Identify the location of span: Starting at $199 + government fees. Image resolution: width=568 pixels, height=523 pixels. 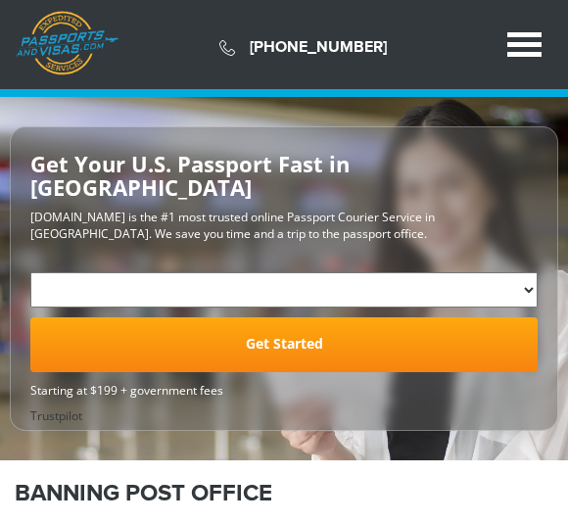
(284, 390).